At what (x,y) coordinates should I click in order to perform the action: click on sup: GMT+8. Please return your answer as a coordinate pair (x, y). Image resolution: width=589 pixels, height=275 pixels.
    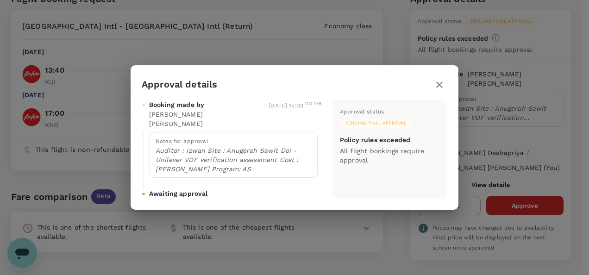
    Looking at the image, I should click on (313, 103).